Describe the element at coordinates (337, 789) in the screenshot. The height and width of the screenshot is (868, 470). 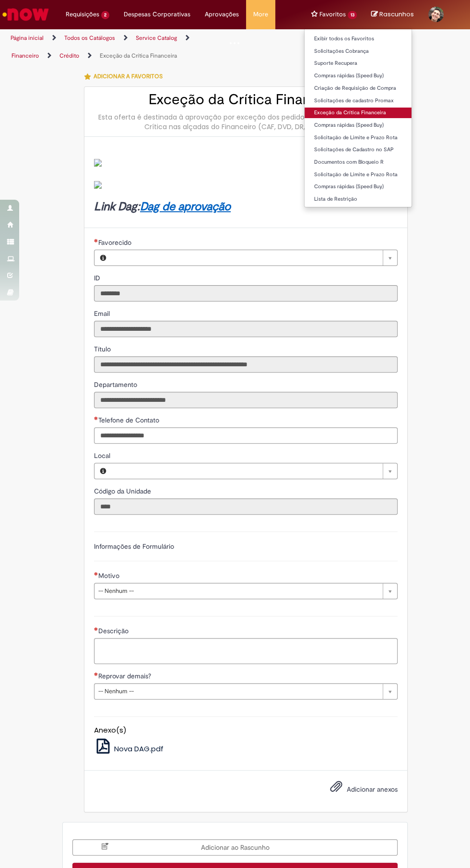
I see `button: Adicionar anexos` at that location.